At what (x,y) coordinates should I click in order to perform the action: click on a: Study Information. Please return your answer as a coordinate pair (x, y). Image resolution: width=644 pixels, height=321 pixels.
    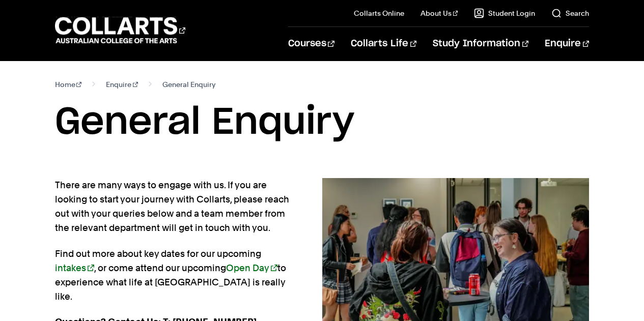
    Looking at the image, I should click on (481, 44).